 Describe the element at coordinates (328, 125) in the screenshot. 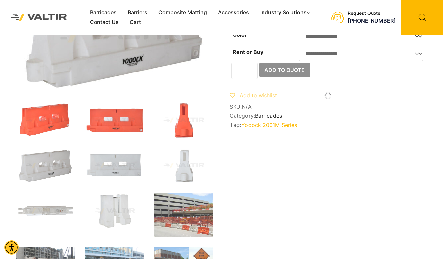

I see `span: Tag:` at that location.